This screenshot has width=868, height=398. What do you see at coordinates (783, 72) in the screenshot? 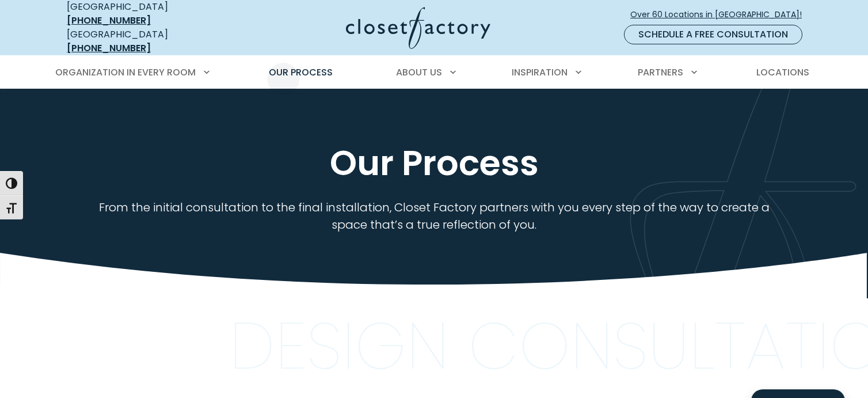
I see `span: Locations` at bounding box center [783, 72].